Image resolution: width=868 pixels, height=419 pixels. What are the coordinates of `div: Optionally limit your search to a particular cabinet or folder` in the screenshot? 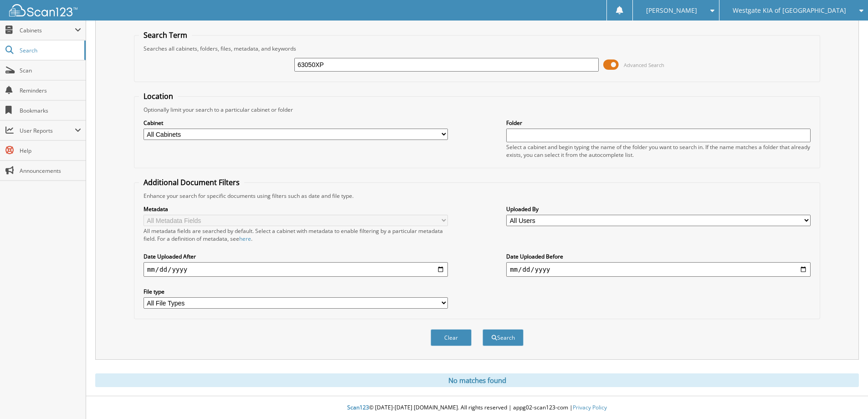 It's located at (477, 109).